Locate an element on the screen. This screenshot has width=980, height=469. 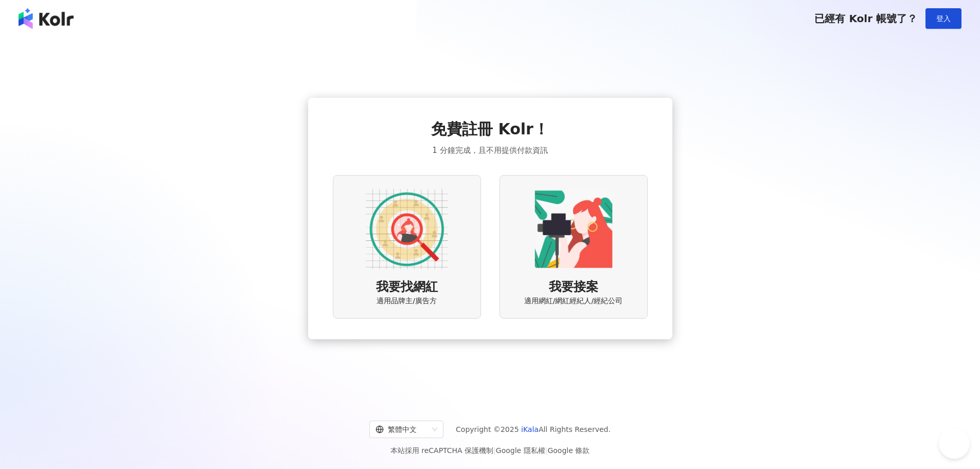
span: Copyright © 2025 All Rights Reserved. is located at coordinates (533, 429).